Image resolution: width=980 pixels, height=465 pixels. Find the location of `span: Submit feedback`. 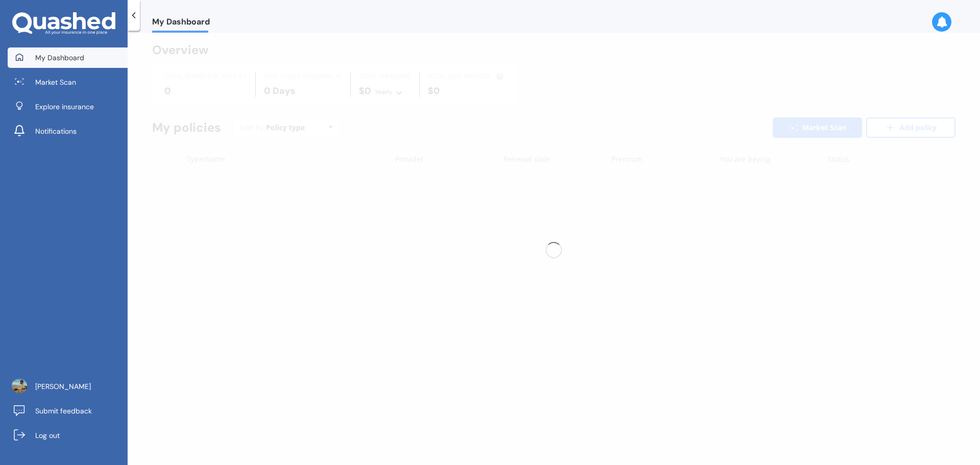

span: Submit feedback is located at coordinates (63, 411).